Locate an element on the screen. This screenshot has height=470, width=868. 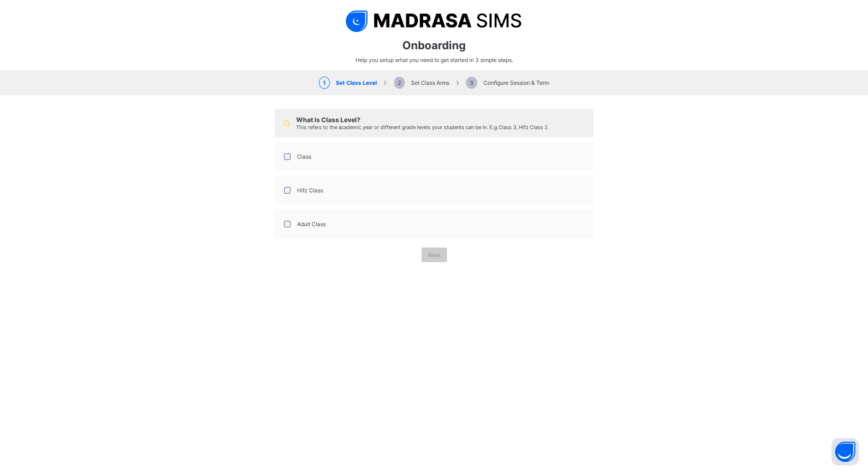
span: What is Class Level? is located at coordinates (328, 119).